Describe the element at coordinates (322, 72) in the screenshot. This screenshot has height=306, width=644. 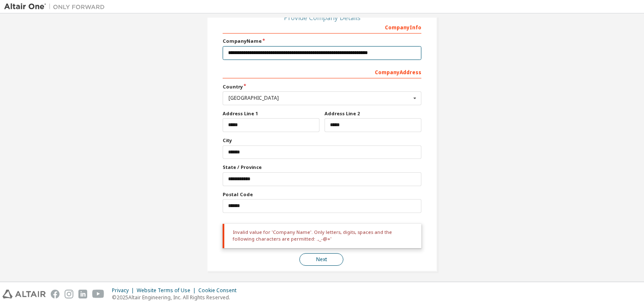
I see `div: Company Address` at that location.